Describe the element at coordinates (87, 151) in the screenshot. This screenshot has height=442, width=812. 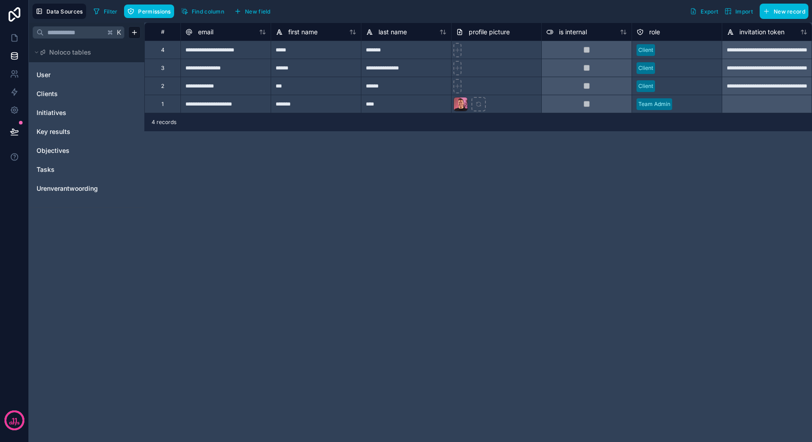
I see `div: Objectives` at that location.